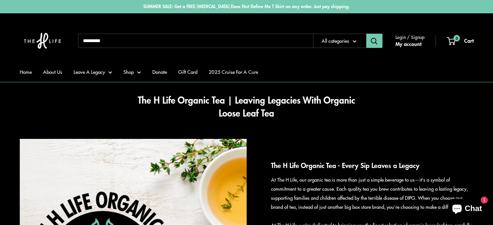 The image size is (493, 225). What do you see at coordinates (469, 41) in the screenshot?
I see `span: Cart` at bounding box center [469, 41].